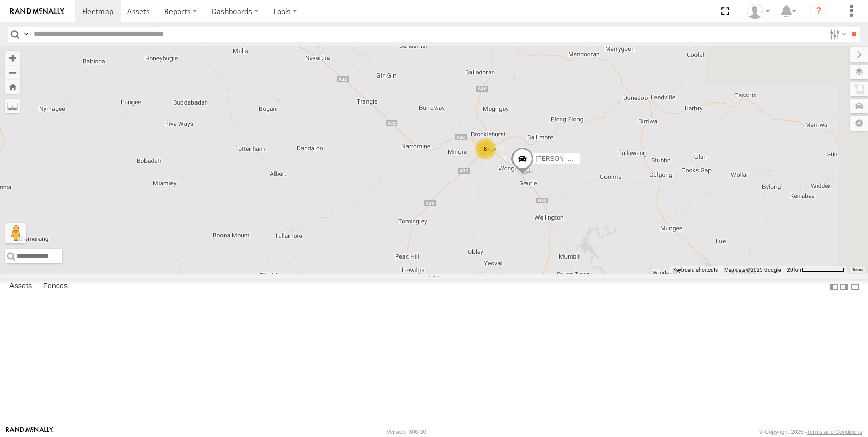  Describe the element at coordinates (844, 286) in the screenshot. I see `label: Dock Summary Table to the Right` at that location.